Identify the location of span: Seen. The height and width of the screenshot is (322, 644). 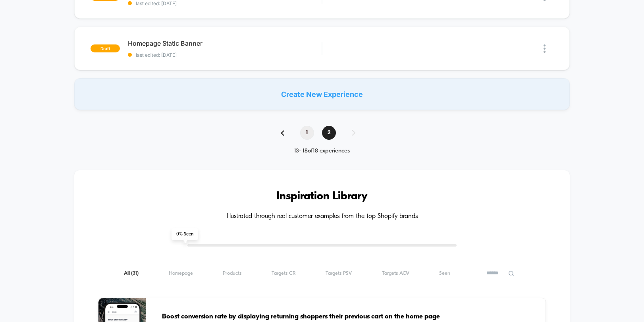
(445, 273).